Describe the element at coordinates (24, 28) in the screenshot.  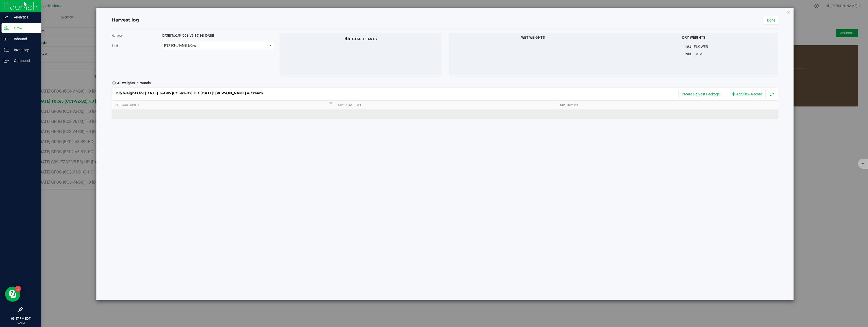
I see `p: Grow` at that location.